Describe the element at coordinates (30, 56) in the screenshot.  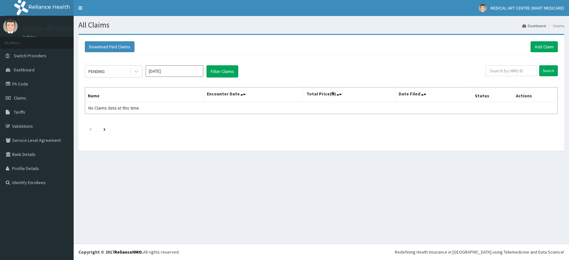
I see `span: Switch Providers` at that location.